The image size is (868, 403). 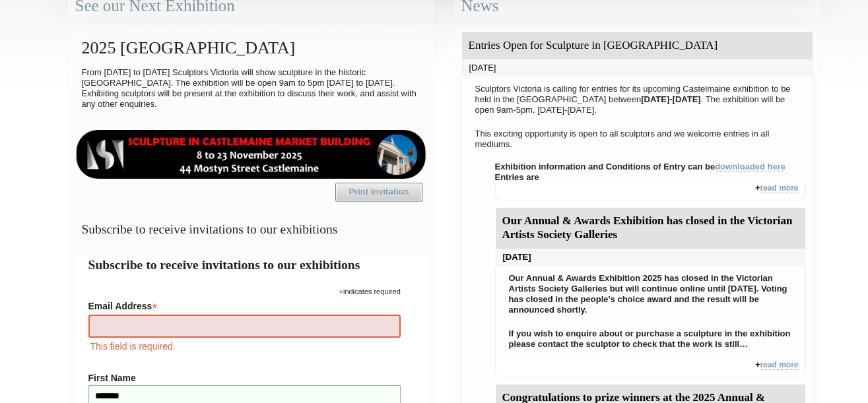 What do you see at coordinates (244, 347) in the screenshot?
I see `div: This field is required.` at bounding box center [244, 347].